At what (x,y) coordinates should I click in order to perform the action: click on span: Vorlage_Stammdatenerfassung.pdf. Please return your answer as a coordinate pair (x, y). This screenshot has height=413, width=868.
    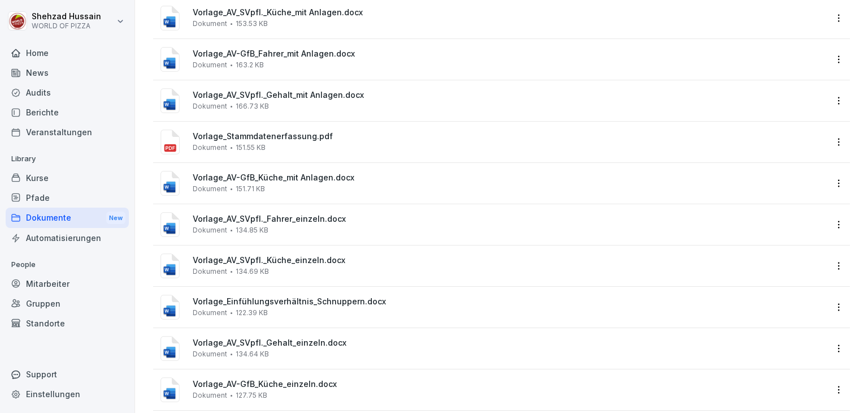
    Looking at the image, I should click on (509, 137).